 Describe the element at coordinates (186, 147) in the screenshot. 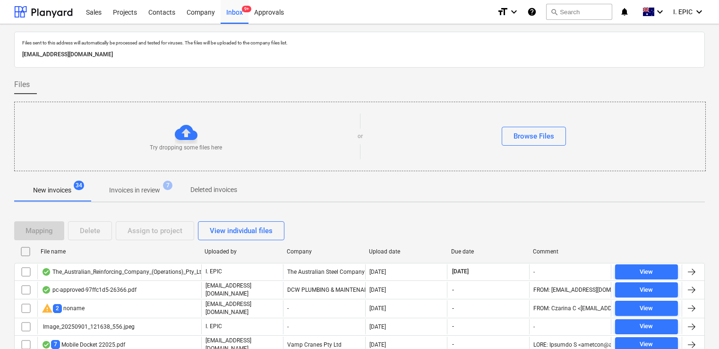

I see `p: Try dropping some files here` at that location.